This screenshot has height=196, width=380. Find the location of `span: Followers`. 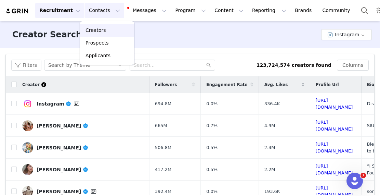

span: Followers is located at coordinates (166, 85).